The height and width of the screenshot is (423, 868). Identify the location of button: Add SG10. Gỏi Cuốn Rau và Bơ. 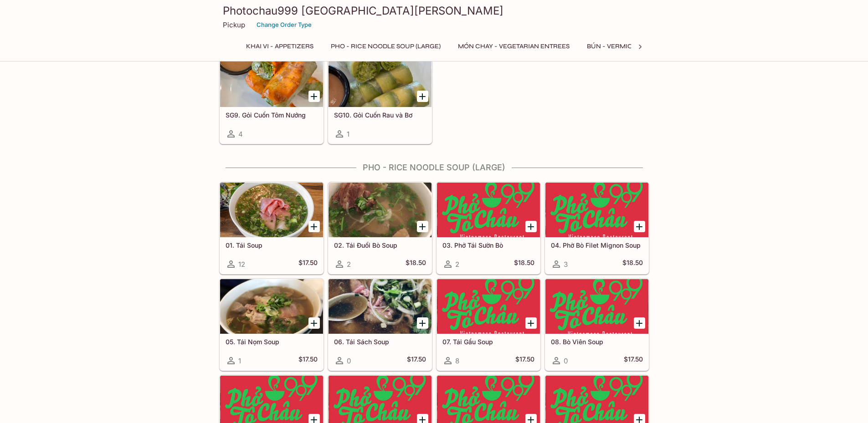
(422, 96).